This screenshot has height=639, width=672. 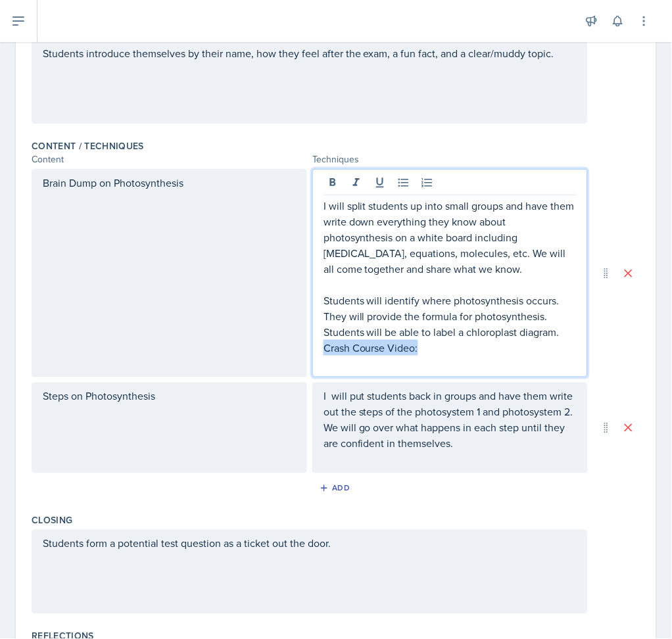 I want to click on div: Content, so click(x=169, y=160).